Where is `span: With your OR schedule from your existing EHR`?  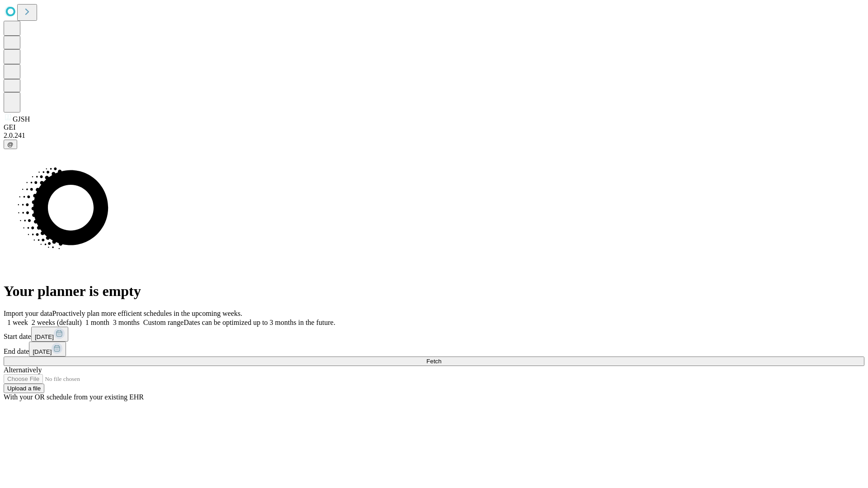
span: With your OR schedule from your existing EHR is located at coordinates (74, 396).